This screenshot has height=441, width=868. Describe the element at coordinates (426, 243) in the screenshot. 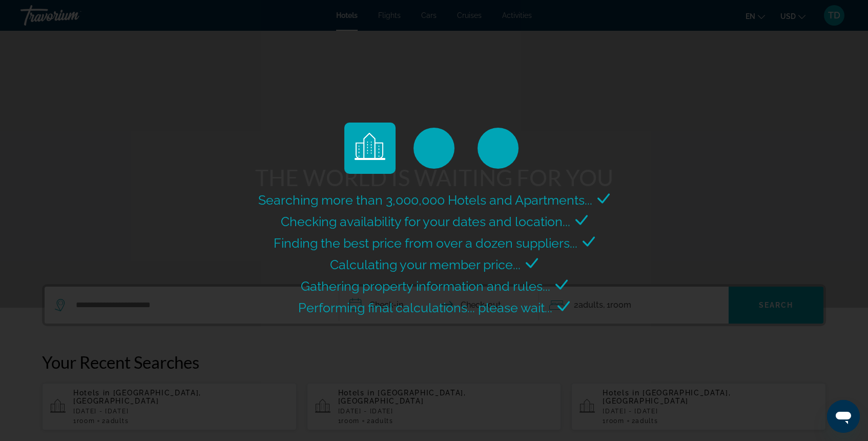

I see `span: Finding the best price from over a dozen suppliers...` at that location.